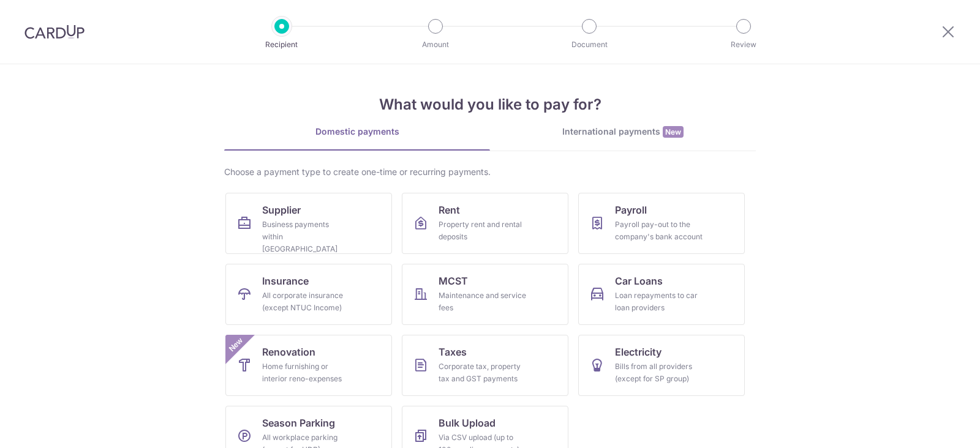 The image size is (980, 448). What do you see at coordinates (485, 365) in the screenshot?
I see `a: TaxesCorporate tax, property tax and GST payments` at bounding box center [485, 365].